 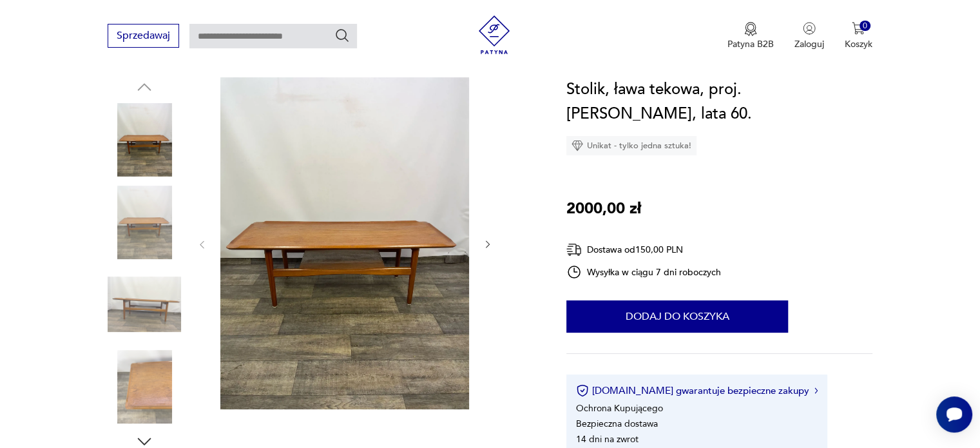 What do you see at coordinates (751, 36) in the screenshot?
I see `a: Ikona medaluPatyna B2B` at bounding box center [751, 36].